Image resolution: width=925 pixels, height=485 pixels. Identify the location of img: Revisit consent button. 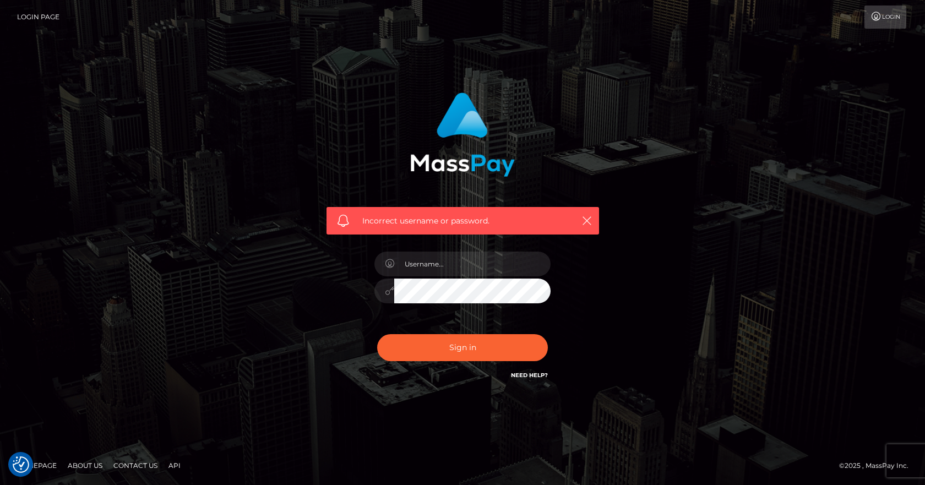
(21, 465).